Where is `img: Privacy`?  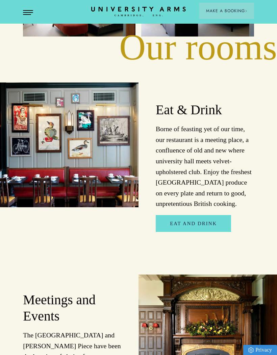 img: Privacy is located at coordinates (251, 350).